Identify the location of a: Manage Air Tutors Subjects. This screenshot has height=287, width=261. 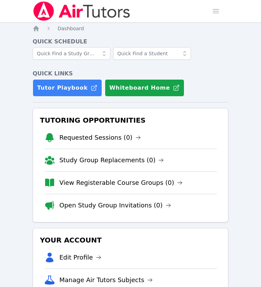
(106, 280).